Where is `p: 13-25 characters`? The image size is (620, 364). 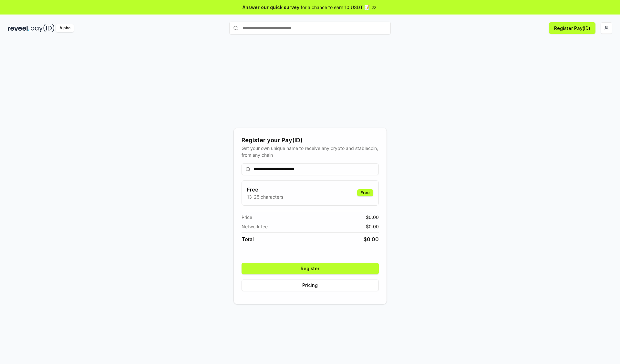 p: 13-25 characters is located at coordinates (265, 197).